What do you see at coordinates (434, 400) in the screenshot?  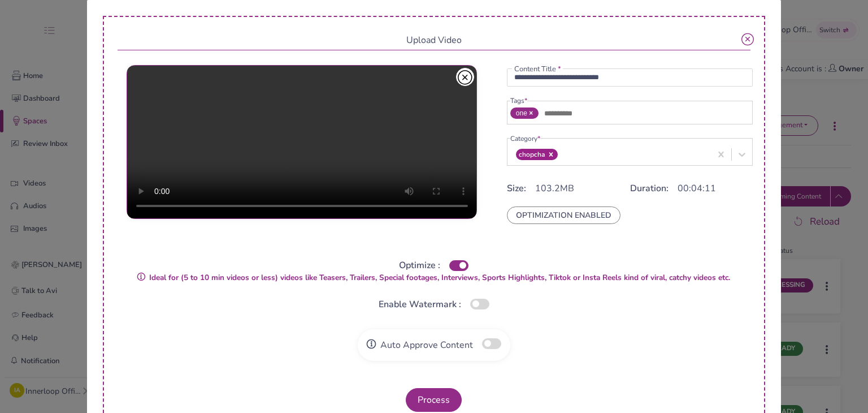 I see `button: Process` at bounding box center [434, 400].